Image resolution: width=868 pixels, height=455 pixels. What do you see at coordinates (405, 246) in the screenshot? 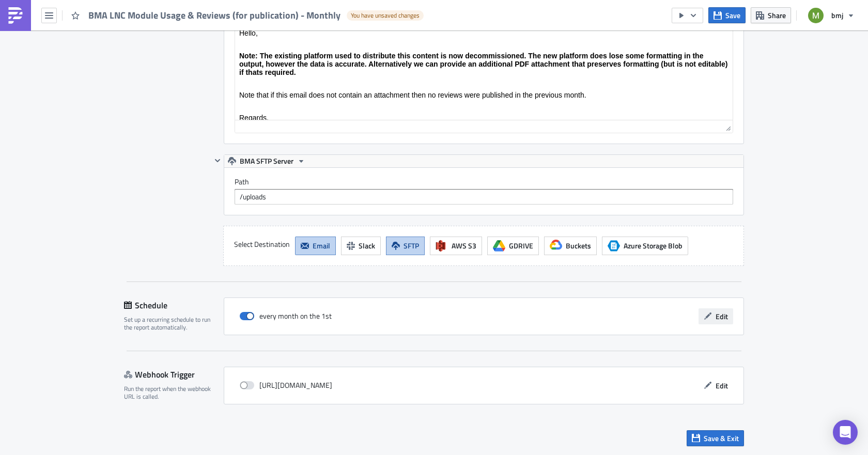
I see `button: SFTP` at bounding box center [405, 246].